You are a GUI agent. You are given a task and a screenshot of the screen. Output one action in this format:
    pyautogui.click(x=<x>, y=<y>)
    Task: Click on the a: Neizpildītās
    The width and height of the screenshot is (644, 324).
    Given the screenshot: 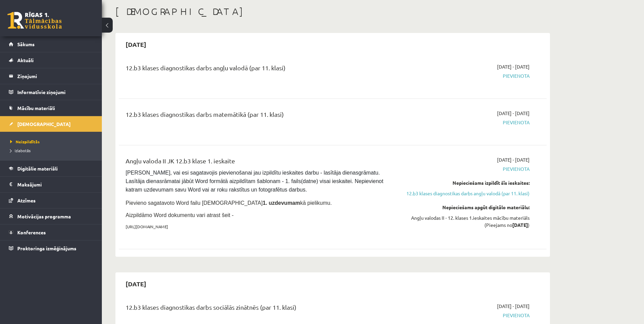 What is the action you would take?
    pyautogui.click(x=53, y=142)
    